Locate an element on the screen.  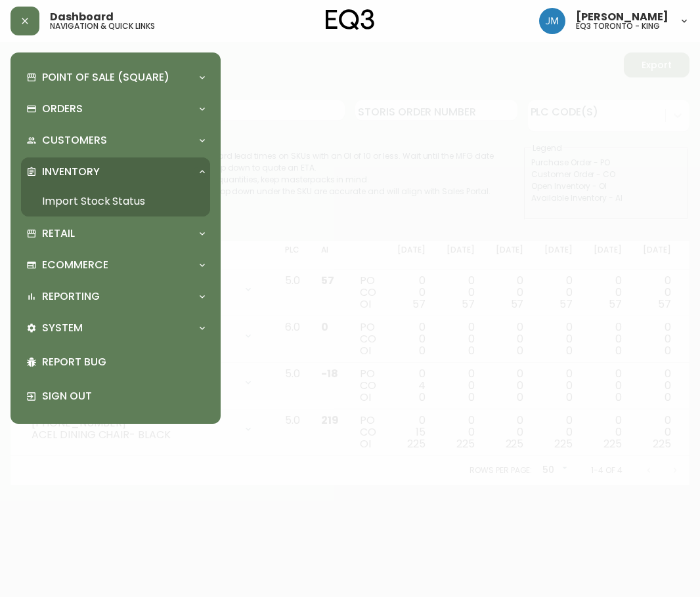
p: Retail is located at coordinates (59, 234).